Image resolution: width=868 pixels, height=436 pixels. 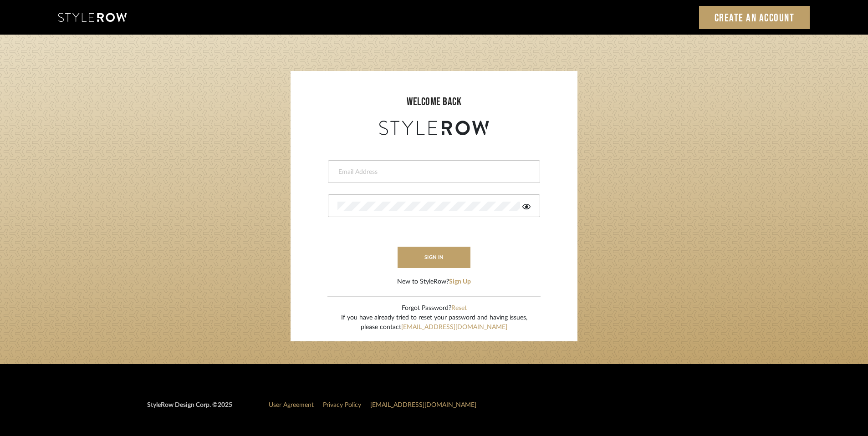 I want to click on div: welcome back, so click(x=434, y=102).